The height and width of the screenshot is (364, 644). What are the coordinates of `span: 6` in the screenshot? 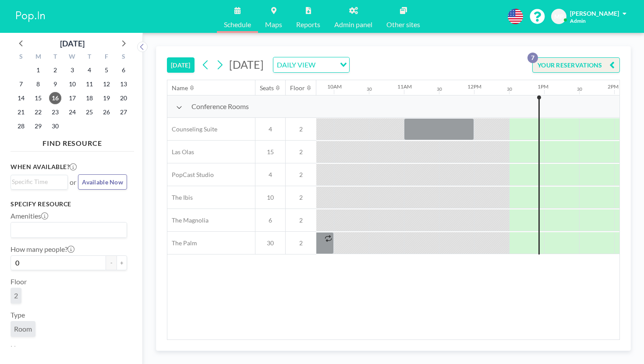 It's located at (270, 220).